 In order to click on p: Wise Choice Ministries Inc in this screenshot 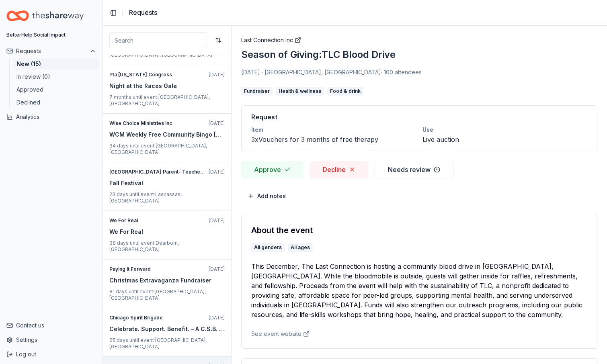, I will do `click(157, 123)`.